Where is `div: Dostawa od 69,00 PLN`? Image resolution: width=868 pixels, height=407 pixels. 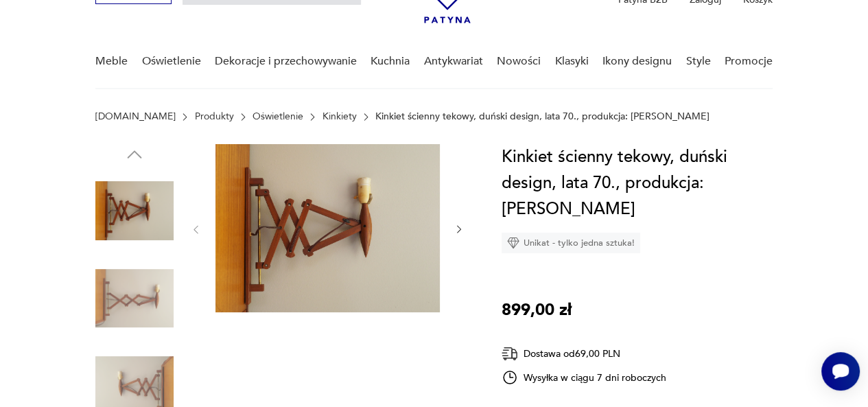 div: Dostawa od 69,00 PLN is located at coordinates (583, 354).